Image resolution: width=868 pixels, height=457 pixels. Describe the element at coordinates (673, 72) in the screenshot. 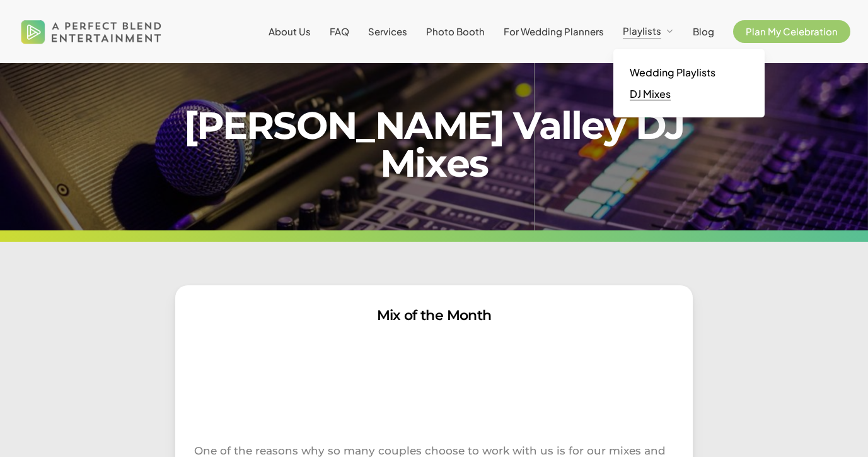

I see `span: Wedding Playlists` at that location.